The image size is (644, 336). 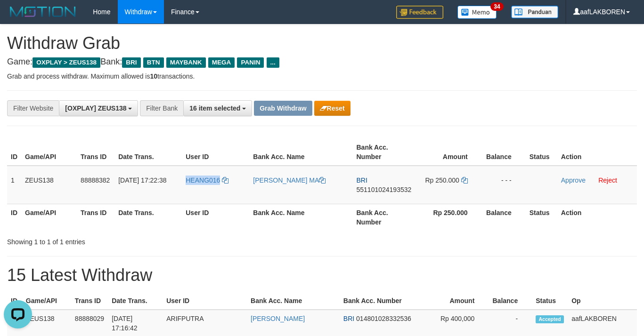 I want to click on span: PANIN, so click(x=250, y=63).